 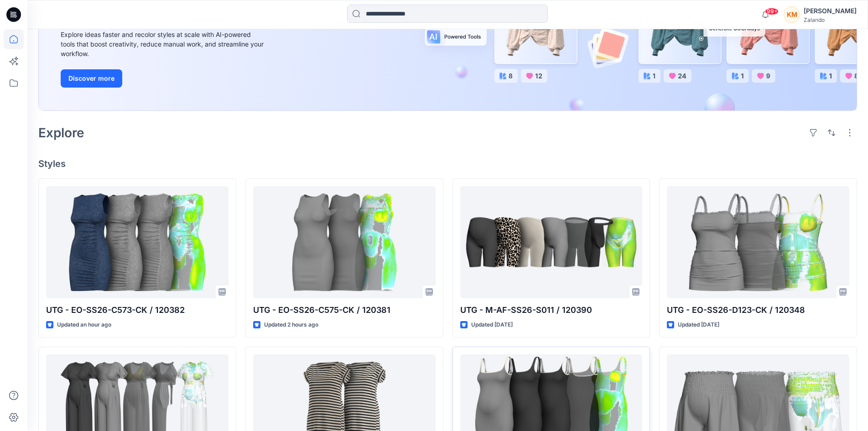 I want to click on h2: Explore, so click(x=61, y=132).